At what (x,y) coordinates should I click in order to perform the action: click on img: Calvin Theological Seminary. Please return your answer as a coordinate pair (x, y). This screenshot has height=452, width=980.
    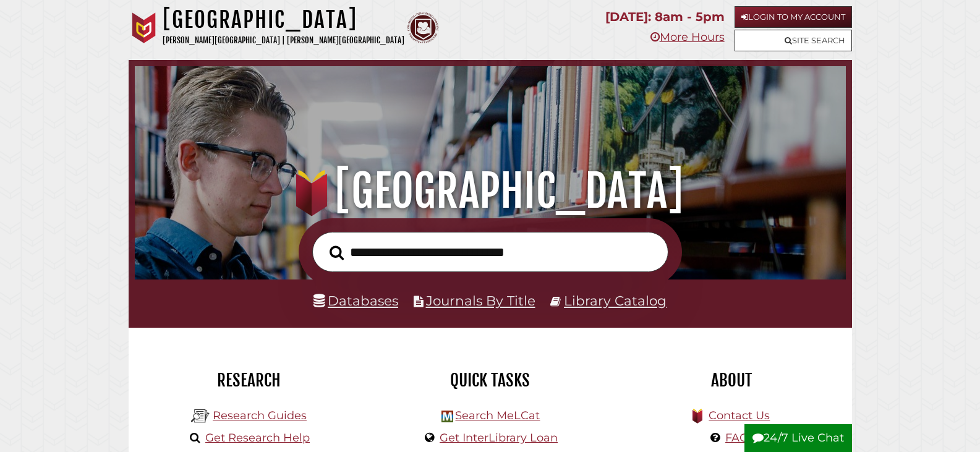
    Looking at the image, I should click on (423, 28).